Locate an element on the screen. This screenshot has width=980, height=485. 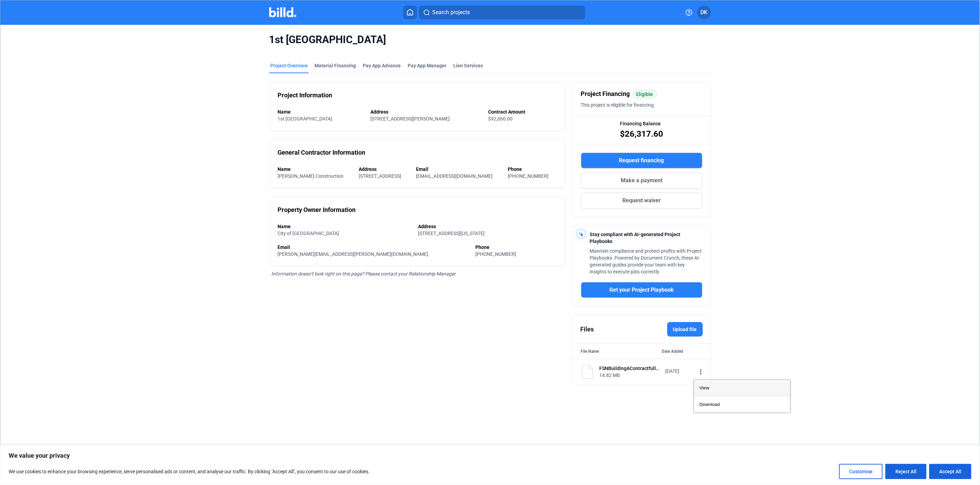
span: View is located at coordinates (704, 388).